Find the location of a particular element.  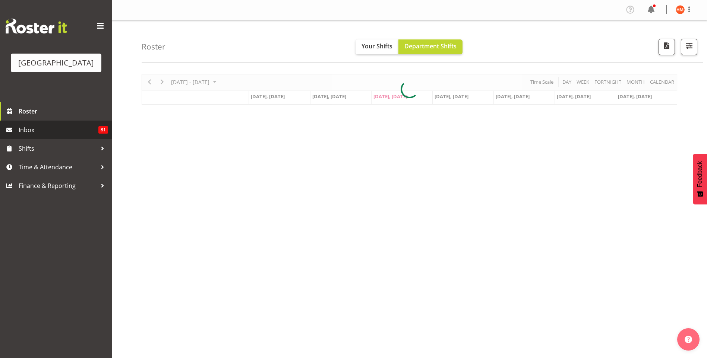

button: Department Shifts is located at coordinates (430, 47).